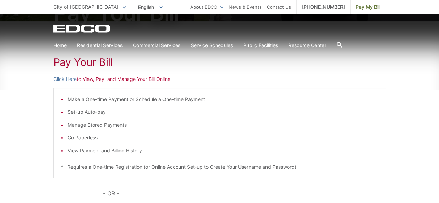  Describe the element at coordinates (245, 7) in the screenshot. I see `a: News & Events` at that location.